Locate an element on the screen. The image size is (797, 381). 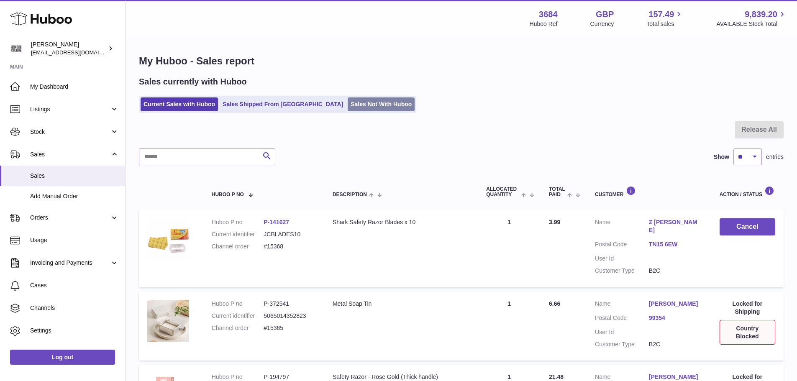
a: Current Sales with Huboo is located at coordinates (179, 104).